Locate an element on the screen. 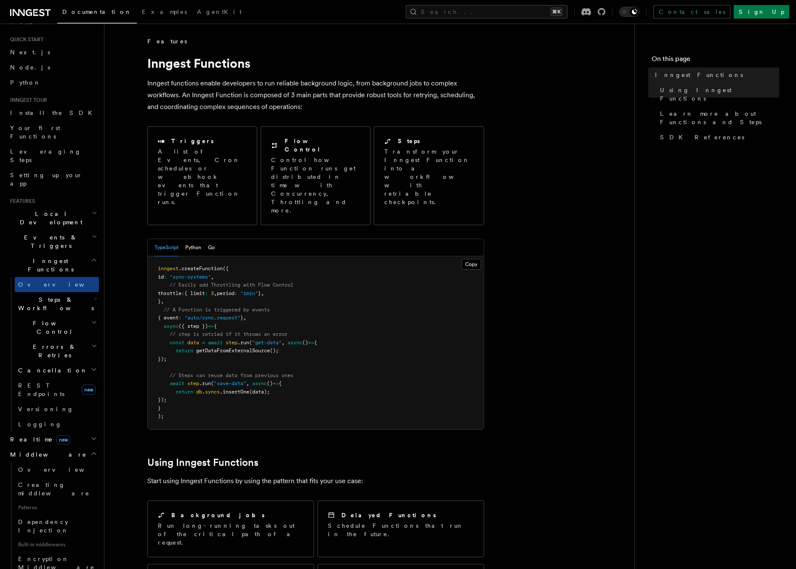 The height and width of the screenshot is (569, 796). a: Learn more about Functions and Steps is located at coordinates (718, 118).